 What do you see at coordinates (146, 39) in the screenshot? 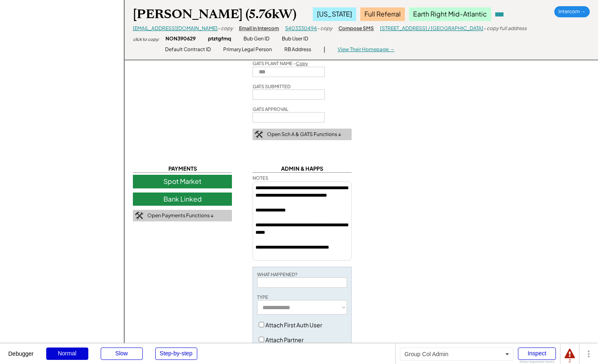
I see `div: click to copy:` at bounding box center [146, 39].